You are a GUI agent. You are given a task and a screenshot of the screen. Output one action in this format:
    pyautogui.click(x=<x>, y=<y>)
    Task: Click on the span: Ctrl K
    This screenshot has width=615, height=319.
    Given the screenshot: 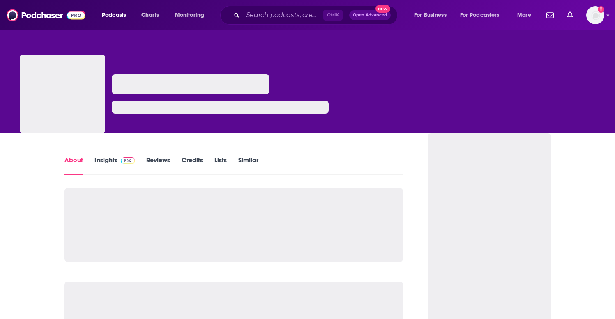 What is the action you would take?
    pyautogui.click(x=333, y=15)
    